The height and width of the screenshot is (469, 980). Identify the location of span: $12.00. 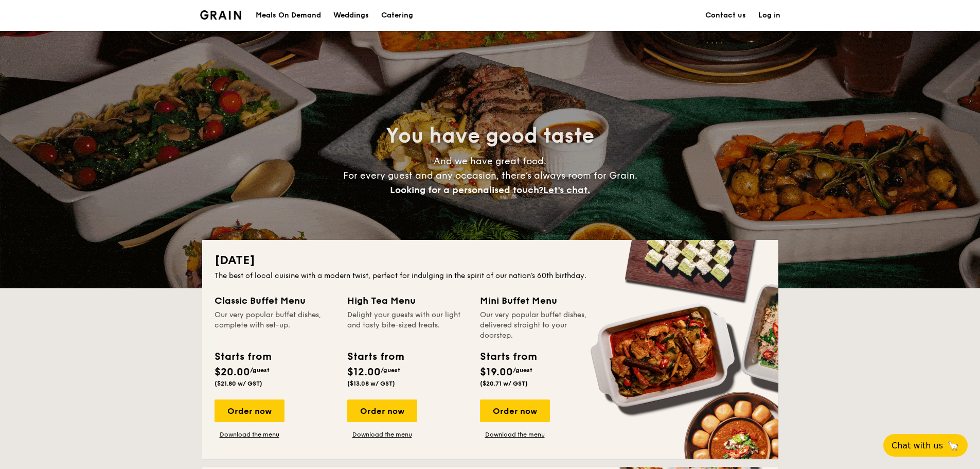
(364, 372).